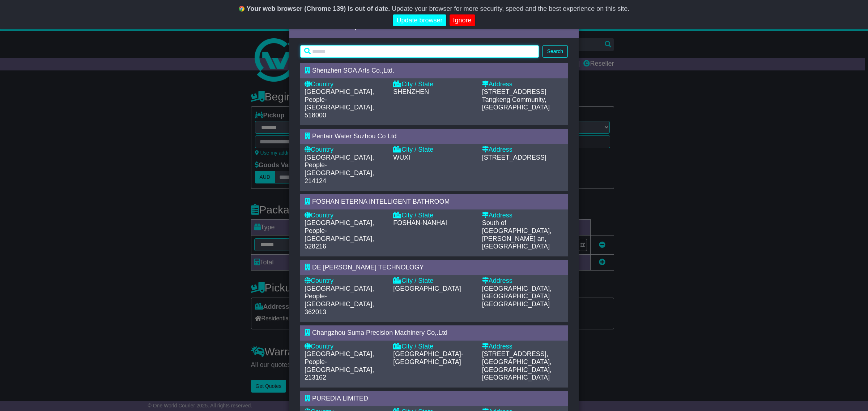  What do you see at coordinates (379, 333) in the screenshot?
I see `span: Changzhou Suma Precision Machinery Co,.Ltd` at bounding box center [379, 333].